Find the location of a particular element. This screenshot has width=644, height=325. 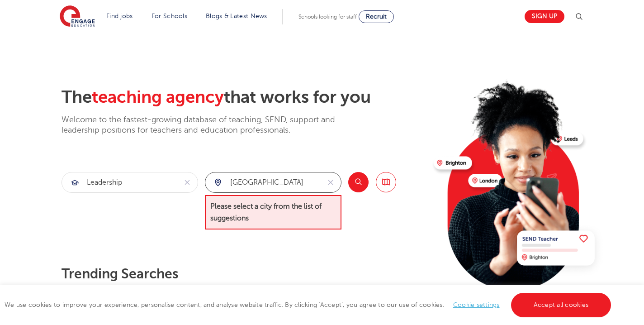

span: teaching agency is located at coordinates (158, 97).